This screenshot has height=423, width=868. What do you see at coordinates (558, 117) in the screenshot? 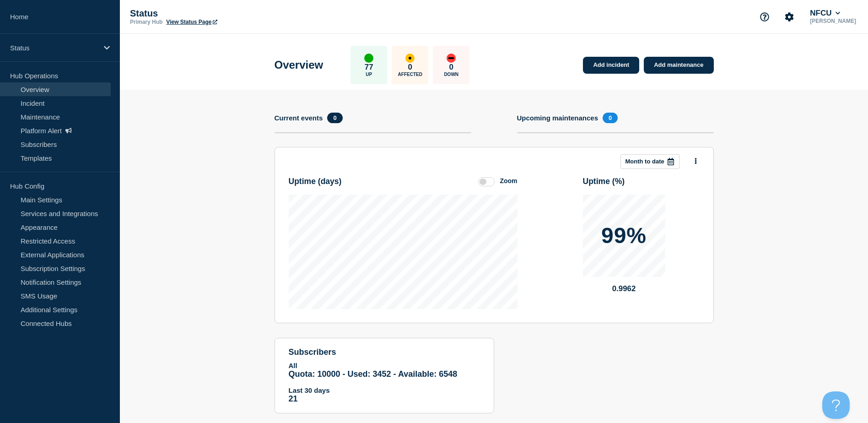
I see `h4: Upcoming maintenances` at bounding box center [558, 117].